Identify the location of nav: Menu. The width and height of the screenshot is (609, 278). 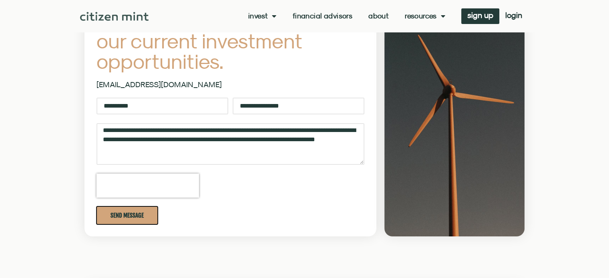
(347, 16).